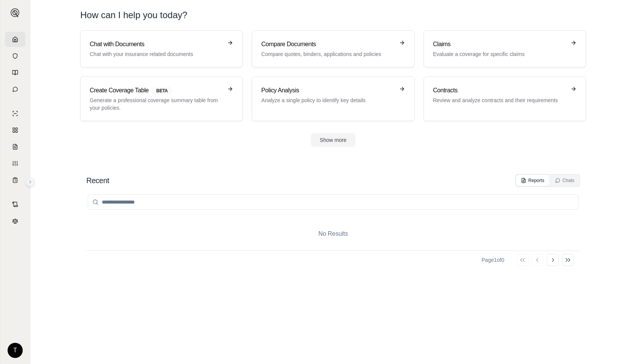  I want to click on p: Review and analyze contracts and their requirements, so click(499, 100).